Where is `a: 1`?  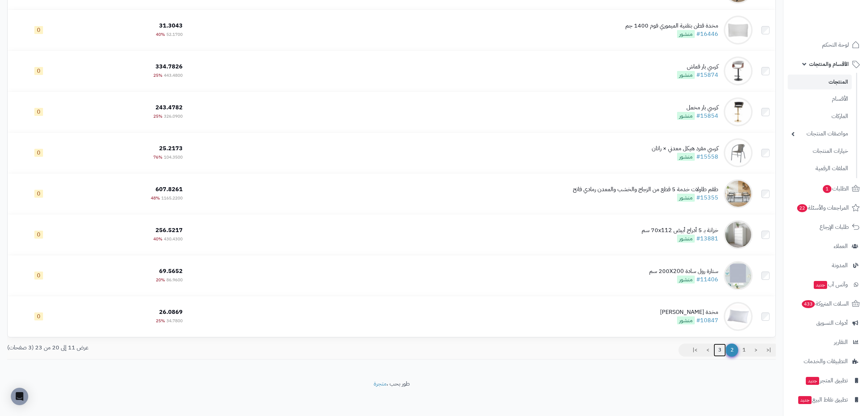
a: 1 is located at coordinates (744, 350).